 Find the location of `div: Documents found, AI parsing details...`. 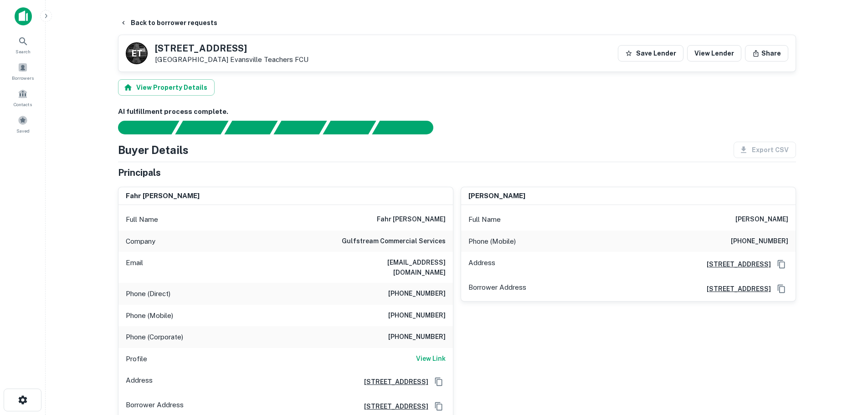

div: Documents found, AI parsing details... is located at coordinates (251, 128).